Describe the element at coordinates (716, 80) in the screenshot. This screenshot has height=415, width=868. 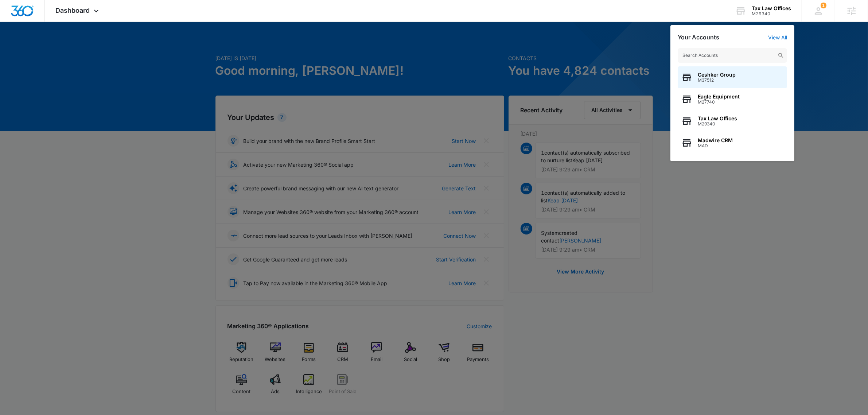
I see `span: M37512` at that location.